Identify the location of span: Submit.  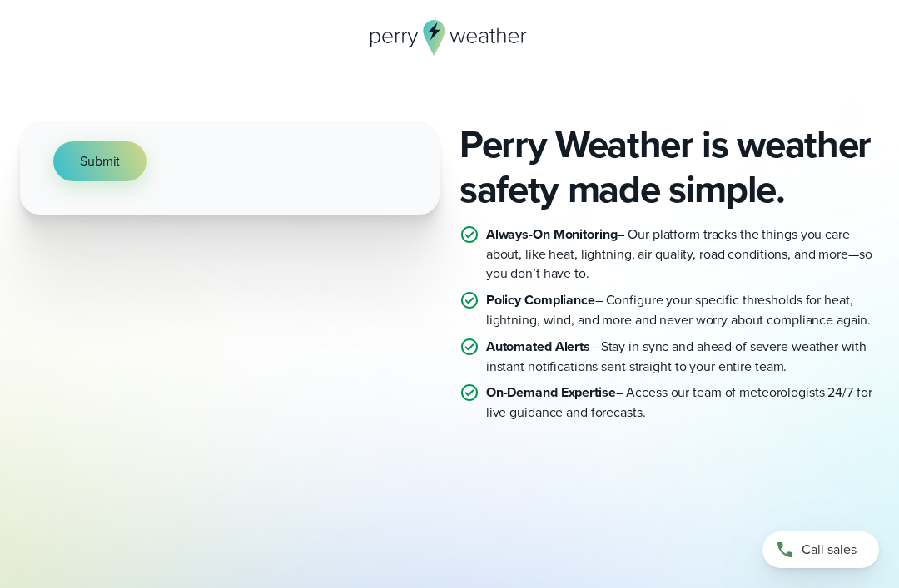
(100, 161).